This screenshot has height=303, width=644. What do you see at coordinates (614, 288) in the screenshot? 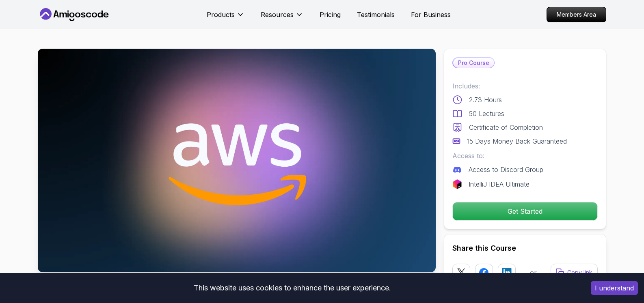
I see `button: Accept cookies` at bounding box center [614, 288].